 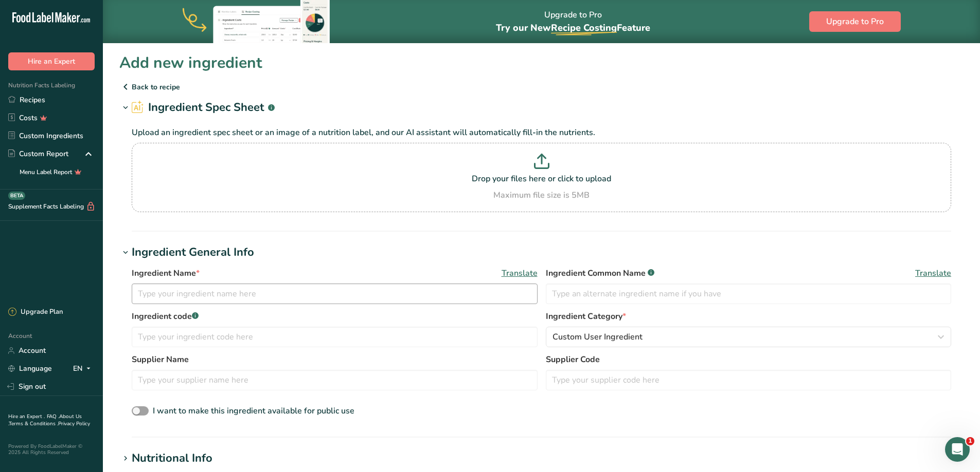 I want to click on a: About Us ., so click(x=45, y=420).